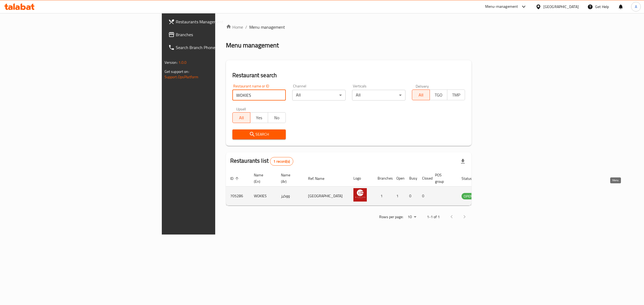  Describe the element at coordinates (360, 195) in the screenshot. I see `img: WOKIES` at that location.